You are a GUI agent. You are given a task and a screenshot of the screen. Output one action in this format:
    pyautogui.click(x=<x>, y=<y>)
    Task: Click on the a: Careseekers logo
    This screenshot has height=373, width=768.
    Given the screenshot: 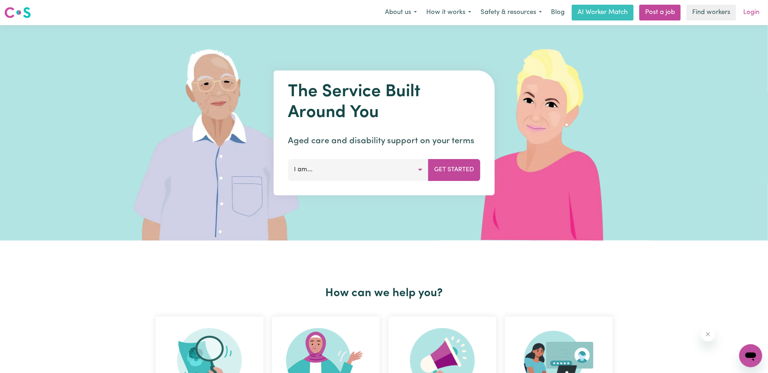 What is the action you would take?
    pyautogui.click(x=18, y=13)
    